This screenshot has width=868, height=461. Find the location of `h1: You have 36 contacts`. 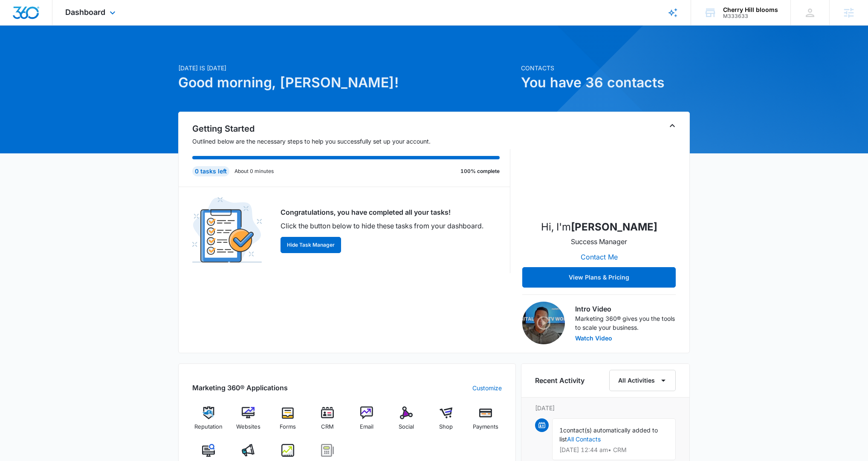

h1: You have 36 contacts is located at coordinates (605, 83).